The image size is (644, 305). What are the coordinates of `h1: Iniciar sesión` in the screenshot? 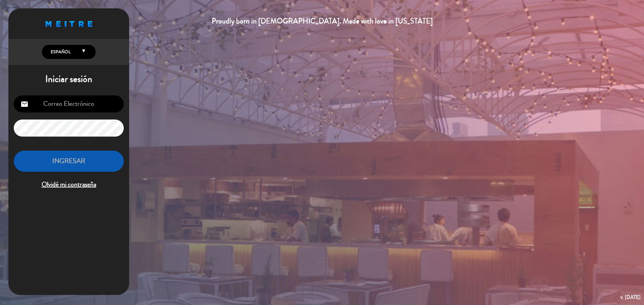 It's located at (68, 80).